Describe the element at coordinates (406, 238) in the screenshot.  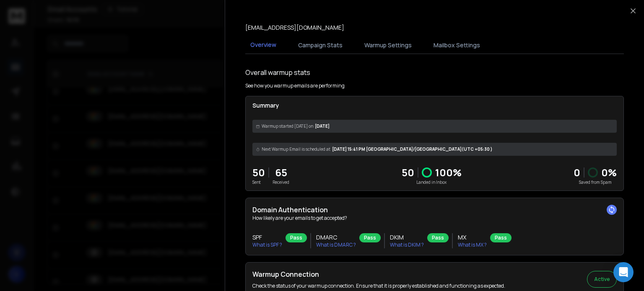
I see `h3: DKIM` at that location.